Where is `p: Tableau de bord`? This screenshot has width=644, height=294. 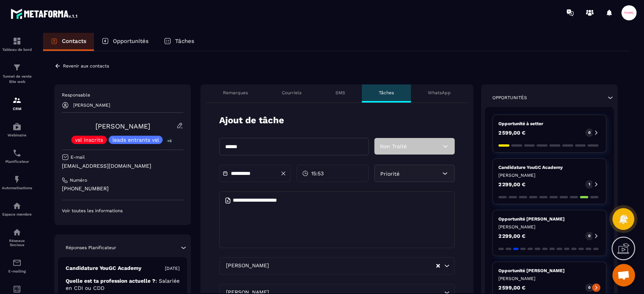 p: Tableau de bord is located at coordinates (17, 49).